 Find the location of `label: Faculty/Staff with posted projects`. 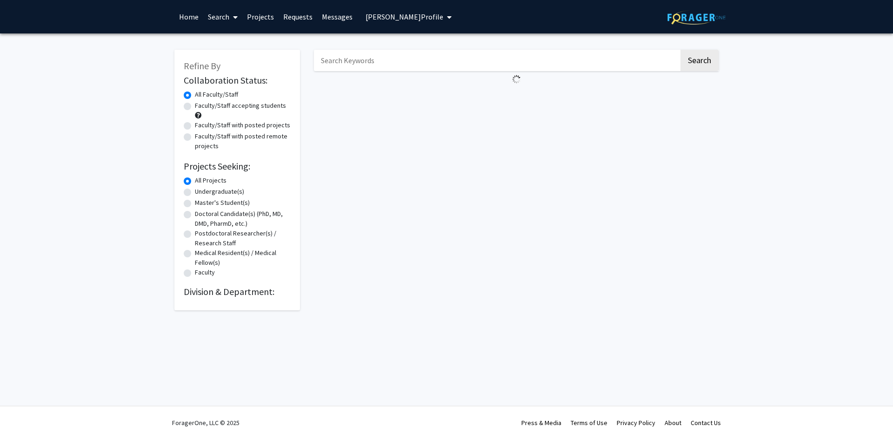

label: Faculty/Staff with posted projects is located at coordinates (242, 125).